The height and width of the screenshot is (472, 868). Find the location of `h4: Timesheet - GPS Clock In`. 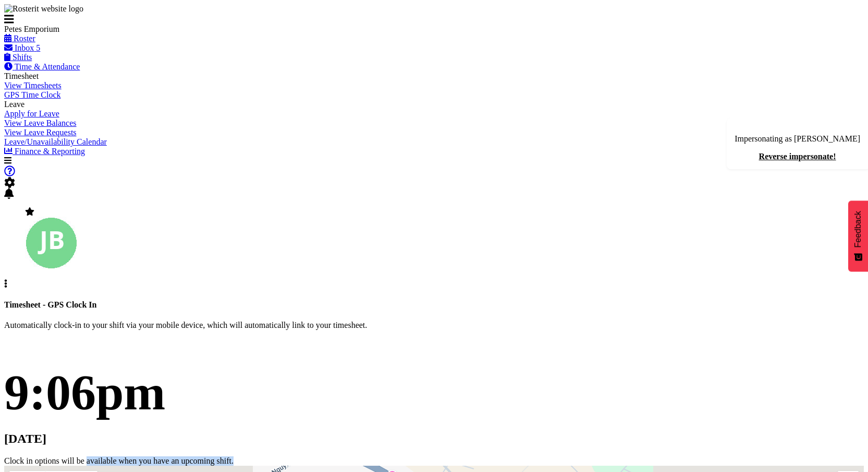

h4: Timesheet - GPS Clock In is located at coordinates (434, 305).